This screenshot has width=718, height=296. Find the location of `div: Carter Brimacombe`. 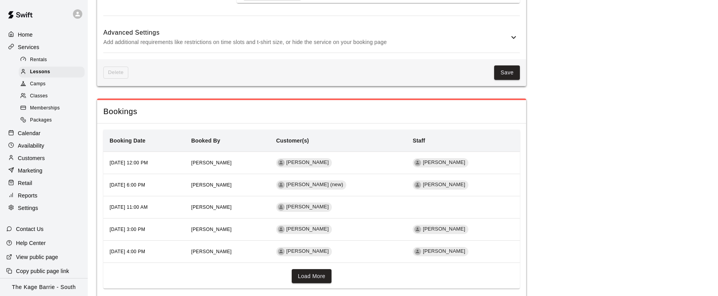

div: Carter Brimacombe is located at coordinates (281, 207).